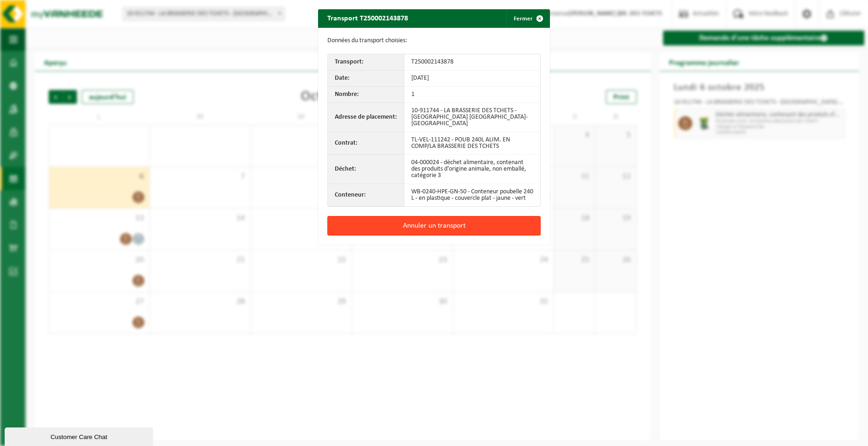 The width and height of the screenshot is (868, 446). I want to click on td: WB-0240-HPE-GN-50 - Conteneur poubelle 240 L - en plastique - couvercle plat - jaune - vert, so click(472, 195).